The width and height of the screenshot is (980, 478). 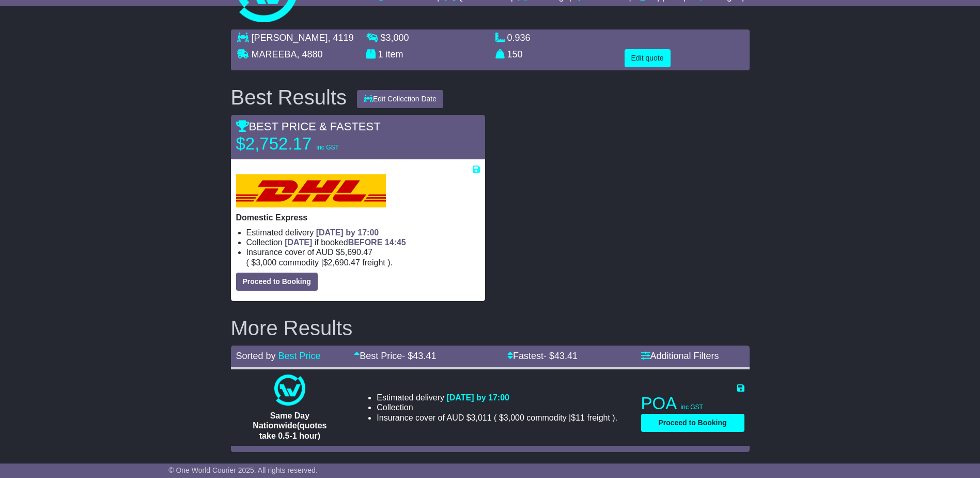 I want to click on span: item, so click(x=395, y=54).